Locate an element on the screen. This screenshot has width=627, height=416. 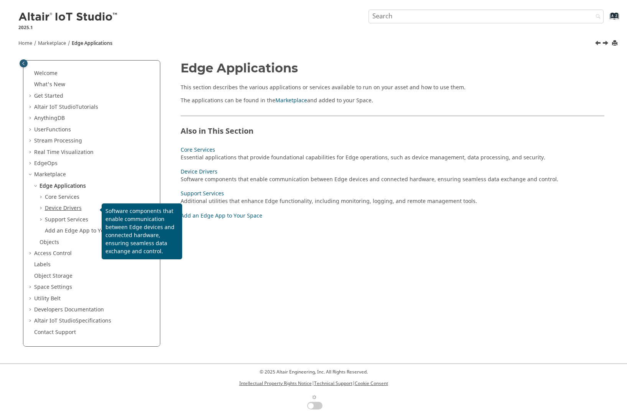
span: Functions is located at coordinates (58, 130).